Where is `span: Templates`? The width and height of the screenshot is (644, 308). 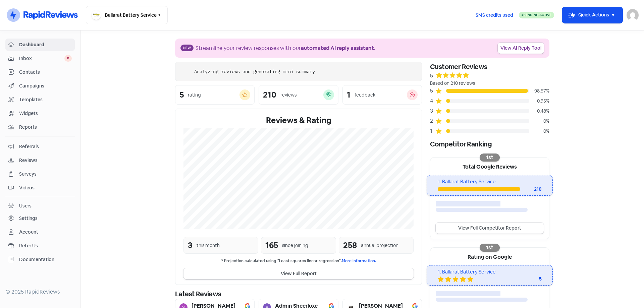
span: Templates is located at coordinates (45, 99).